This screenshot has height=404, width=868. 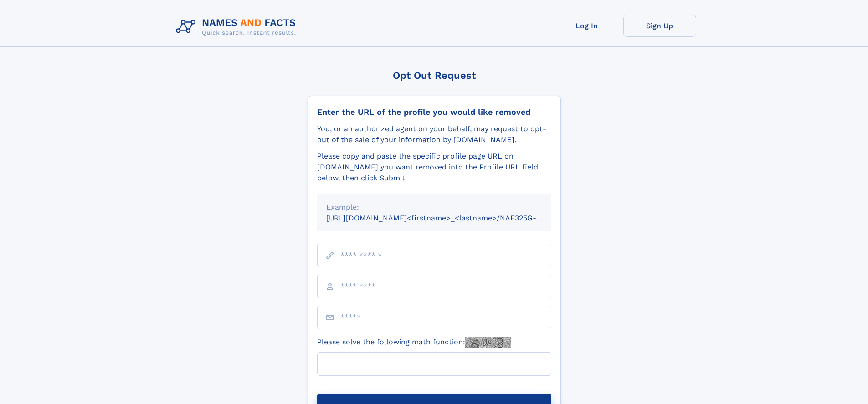 I want to click on a: Log In, so click(x=587, y=25).